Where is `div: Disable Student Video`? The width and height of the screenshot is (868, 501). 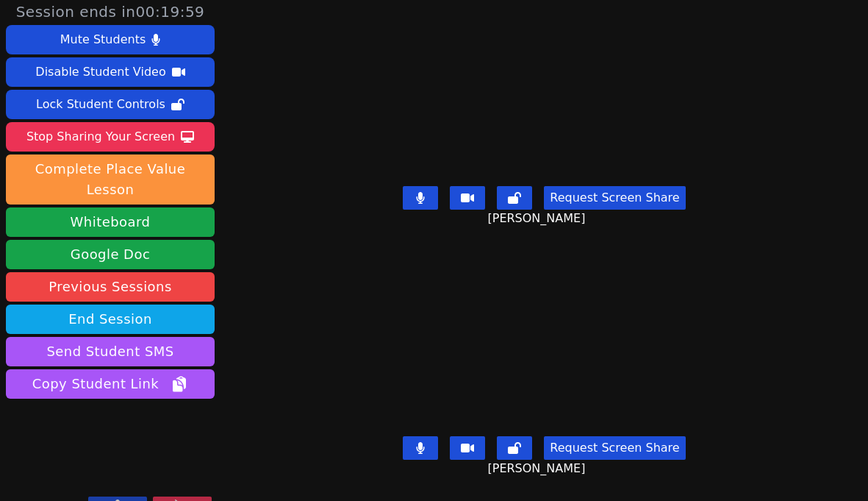 div: Disable Student Video is located at coordinates (100, 72).